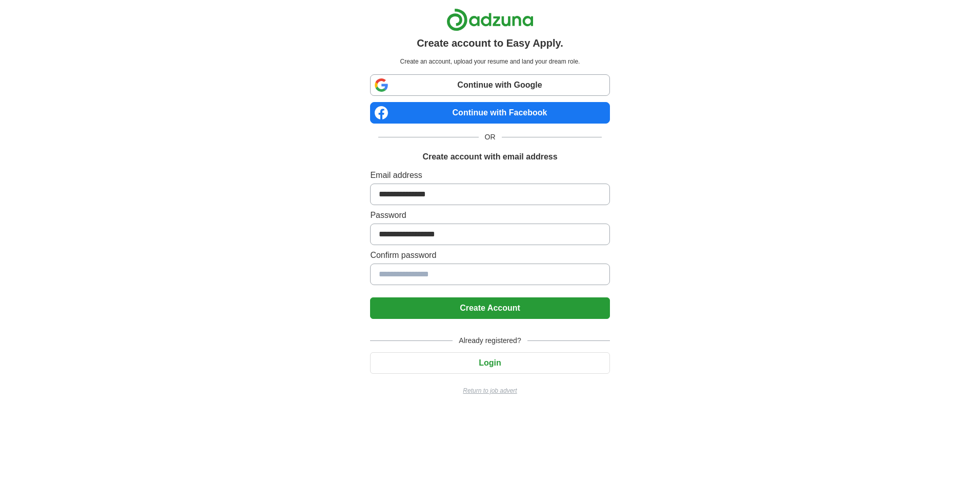  I want to click on h1: Create account with email address, so click(490, 157).